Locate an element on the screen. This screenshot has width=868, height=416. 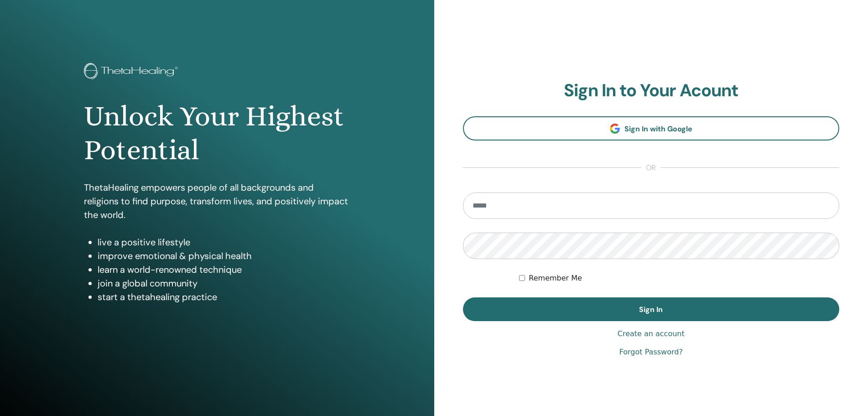
li: join a global community is located at coordinates (224, 283).